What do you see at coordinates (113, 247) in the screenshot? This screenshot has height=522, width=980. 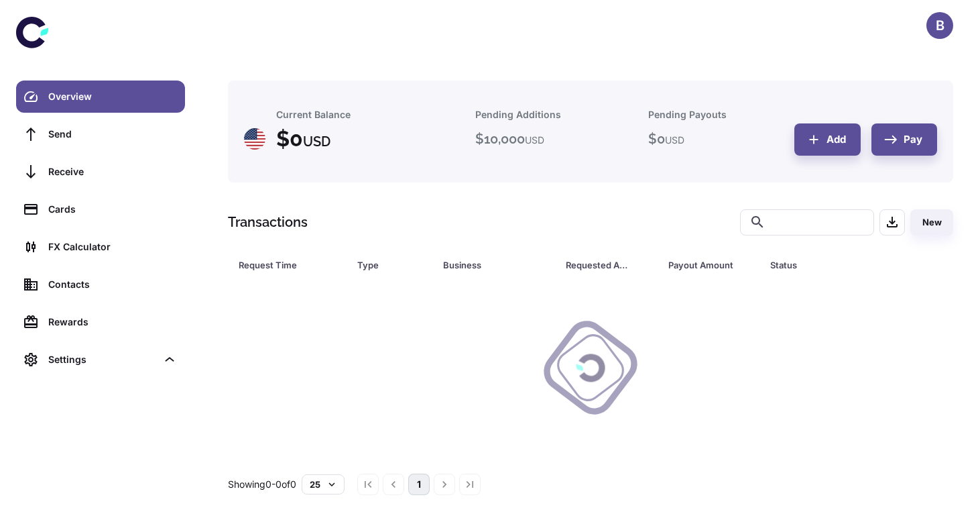 I see `div: FX Calculator` at bounding box center [113, 247].